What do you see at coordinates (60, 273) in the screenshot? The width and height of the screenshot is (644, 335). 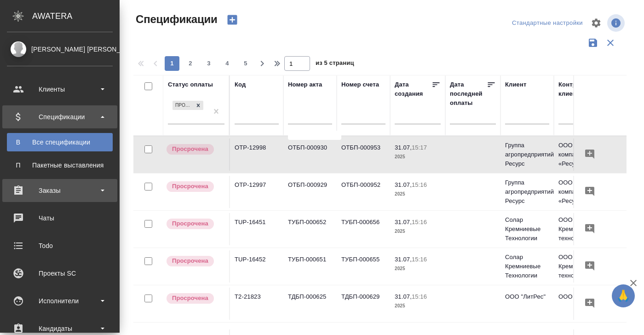 I see `div: Проекты SC` at bounding box center [60, 273].